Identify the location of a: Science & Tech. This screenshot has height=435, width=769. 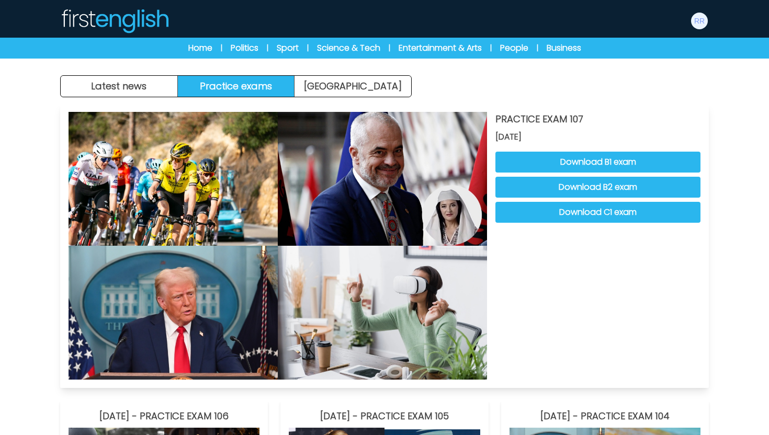
(348, 48).